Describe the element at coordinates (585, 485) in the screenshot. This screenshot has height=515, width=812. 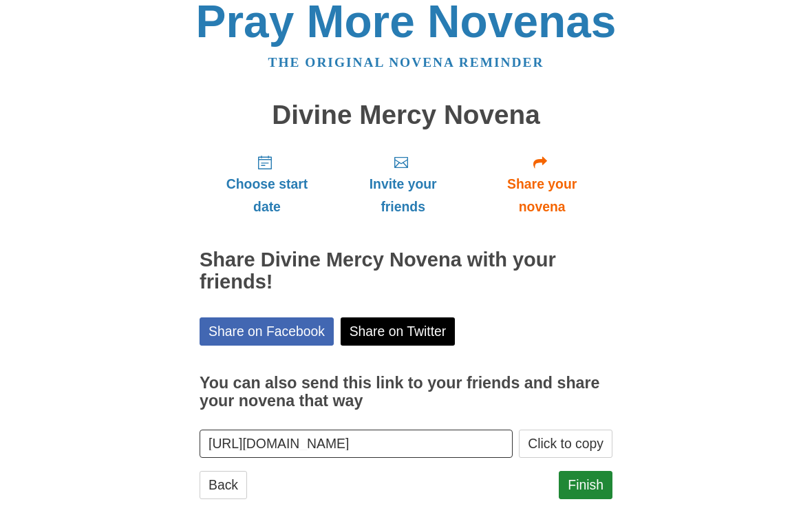
I see `a: Finish` at that location.